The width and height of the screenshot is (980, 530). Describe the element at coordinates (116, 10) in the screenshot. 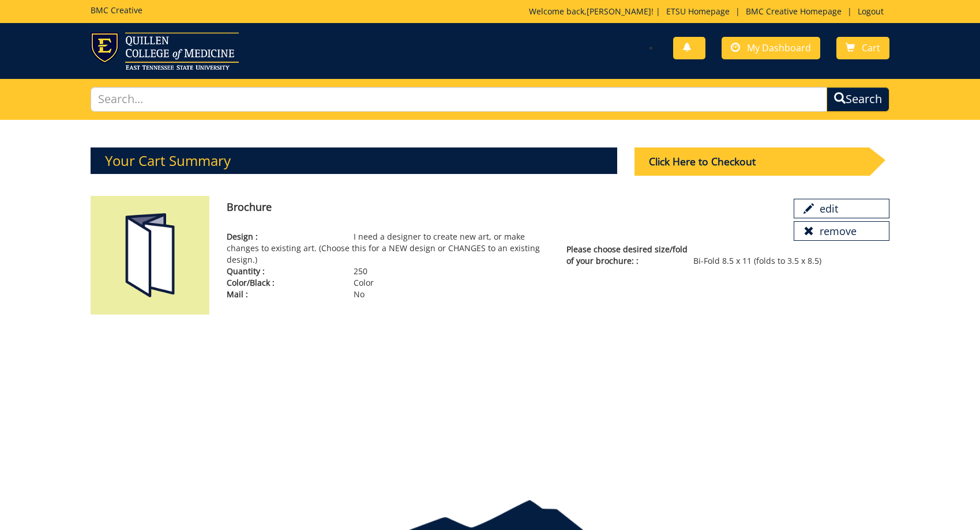

I see `h5: BMC Creative` at that location.